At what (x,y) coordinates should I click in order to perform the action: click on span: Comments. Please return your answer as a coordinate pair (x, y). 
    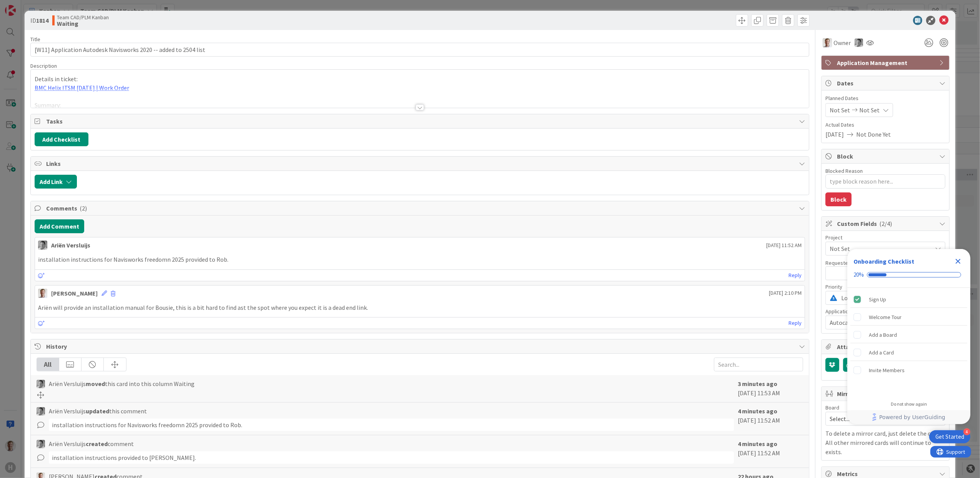
    Looking at the image, I should click on (421, 209).